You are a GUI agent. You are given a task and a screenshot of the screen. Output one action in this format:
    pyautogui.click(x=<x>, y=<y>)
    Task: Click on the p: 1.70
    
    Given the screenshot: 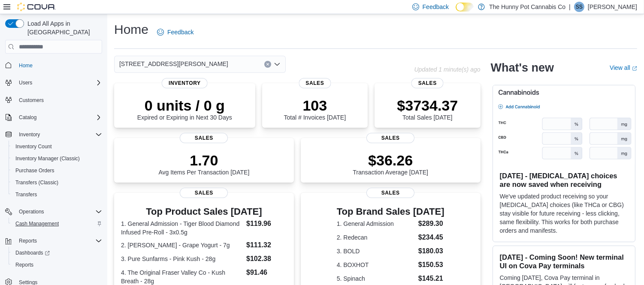 What is the action you would take?
    pyautogui.click(x=204, y=160)
    